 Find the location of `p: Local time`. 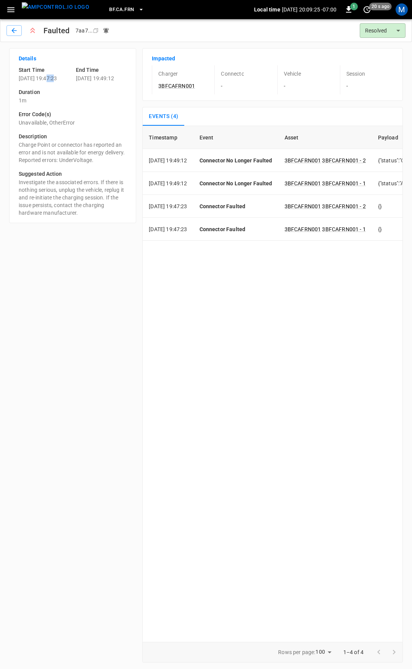

p: Local time is located at coordinates (267, 10).